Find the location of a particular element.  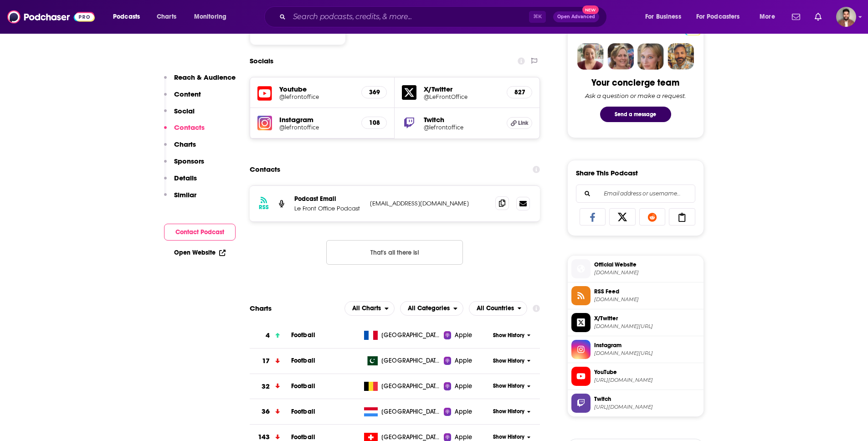

button: Sponsors is located at coordinates (184, 164).